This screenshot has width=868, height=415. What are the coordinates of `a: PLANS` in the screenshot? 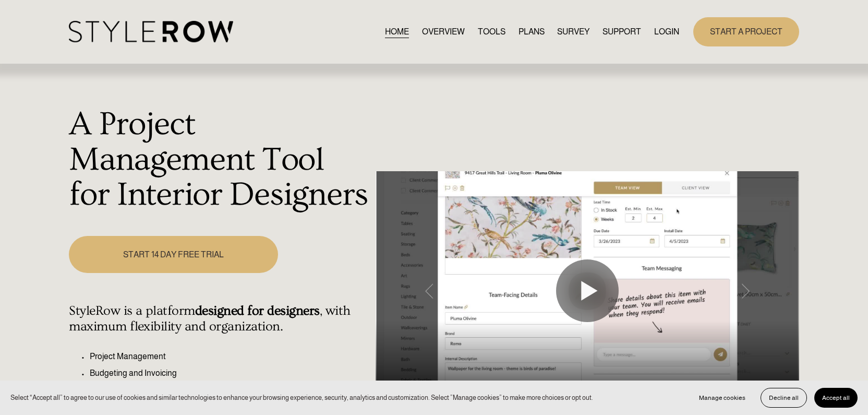 It's located at (531, 31).